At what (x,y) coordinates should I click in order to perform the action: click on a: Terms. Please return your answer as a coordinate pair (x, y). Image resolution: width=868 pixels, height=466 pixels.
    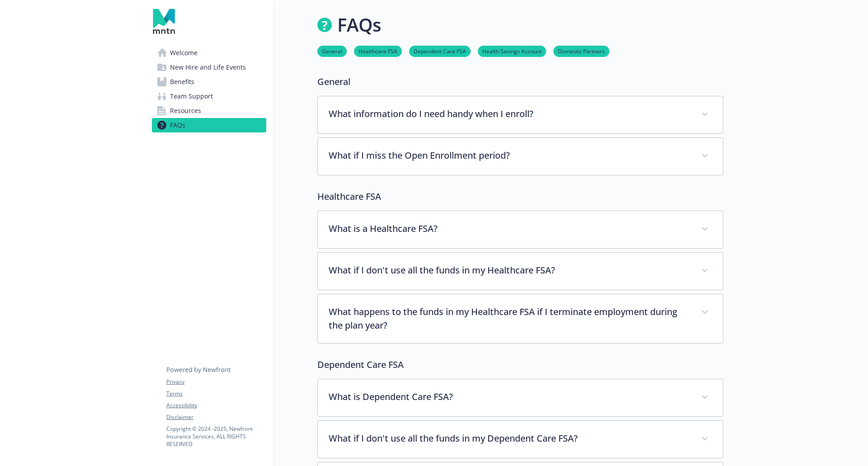
    Looking at the image, I should click on (216, 394).